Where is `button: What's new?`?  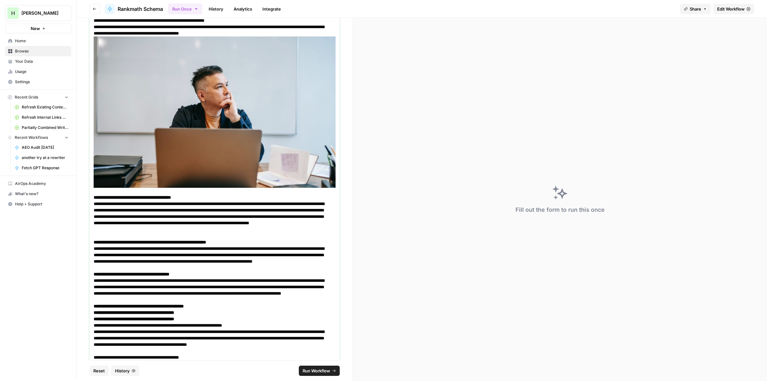
button: What's new? is located at coordinates (38, 194).